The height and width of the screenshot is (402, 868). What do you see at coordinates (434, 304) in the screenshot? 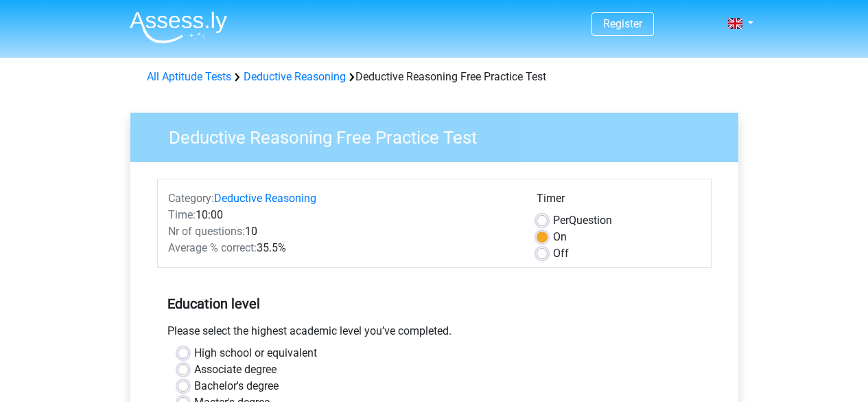
I see `h5: Education level` at bounding box center [434, 304].